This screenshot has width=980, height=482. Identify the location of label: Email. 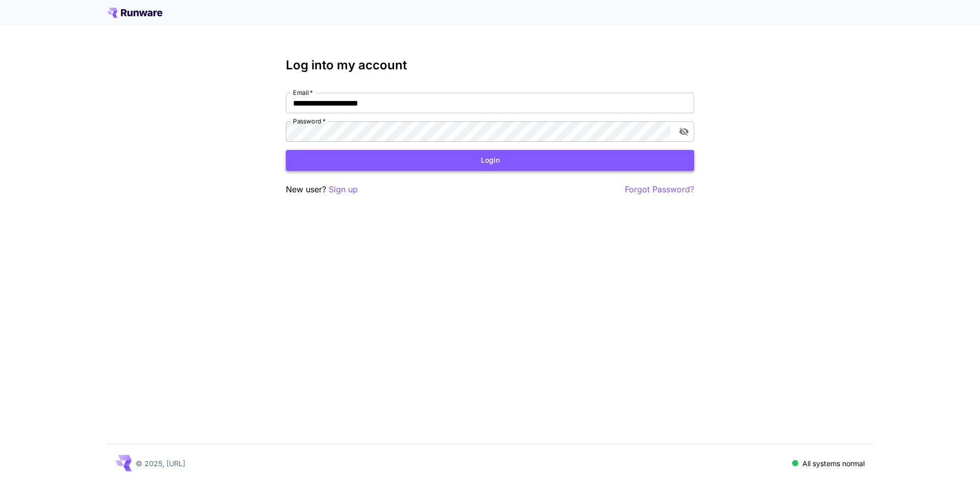
(303, 93).